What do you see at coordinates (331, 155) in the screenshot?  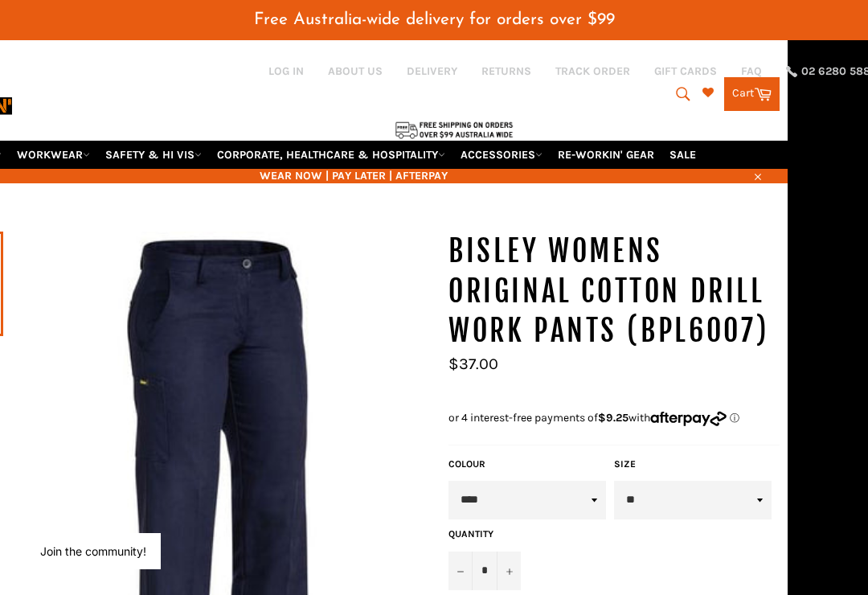 I see `a: CORPORATE, HEALTHCARE & HOSPITALITY` at bounding box center [331, 155].